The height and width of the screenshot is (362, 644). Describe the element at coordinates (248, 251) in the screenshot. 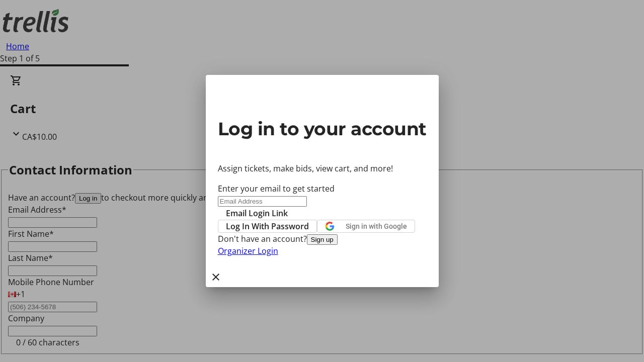

I see `a: Organizer Login` at that location.